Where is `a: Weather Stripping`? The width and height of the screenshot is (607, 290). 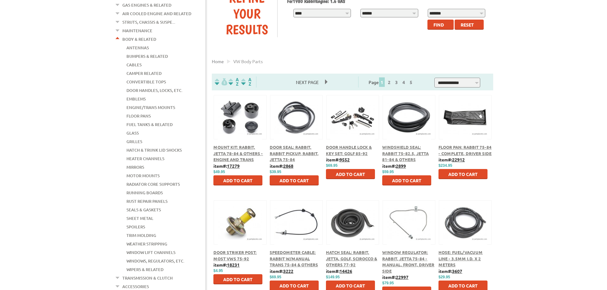 a: Weather Stripping is located at coordinates (147, 244).